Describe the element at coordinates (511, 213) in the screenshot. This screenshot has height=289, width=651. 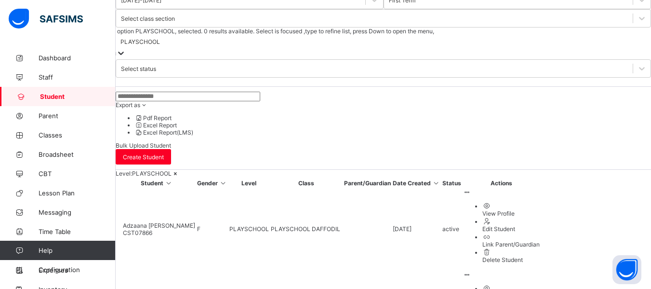
I see `div: View Profile` at that location.